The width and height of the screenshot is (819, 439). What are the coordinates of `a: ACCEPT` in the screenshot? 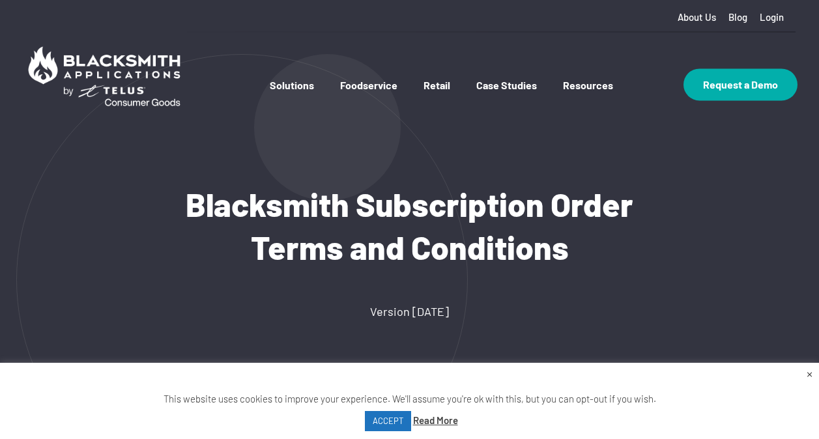 It's located at (388, 421).